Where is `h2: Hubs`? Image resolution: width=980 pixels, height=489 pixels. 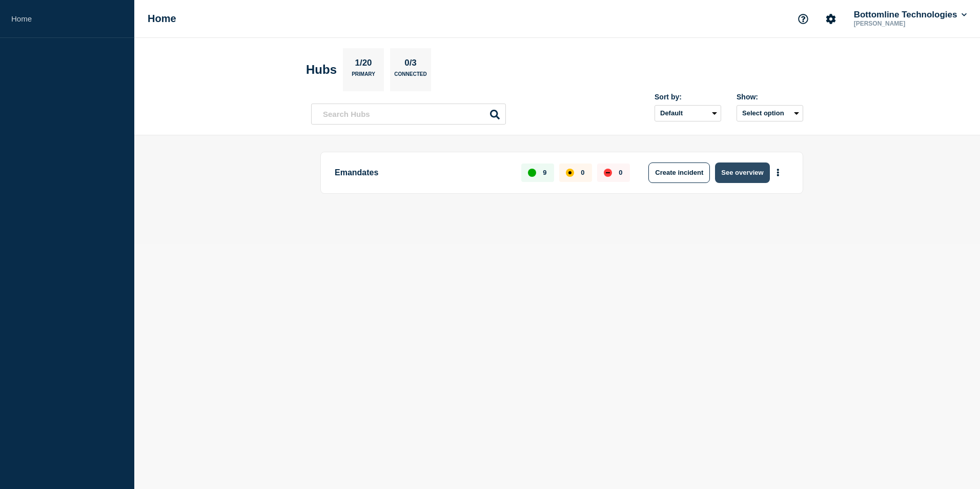
h2: Hubs is located at coordinates (321, 70).